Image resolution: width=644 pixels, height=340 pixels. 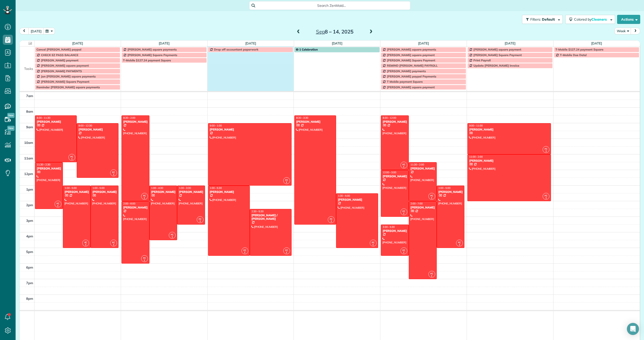 I want to click on span: 3:30 - 5:30, so click(x=389, y=227).